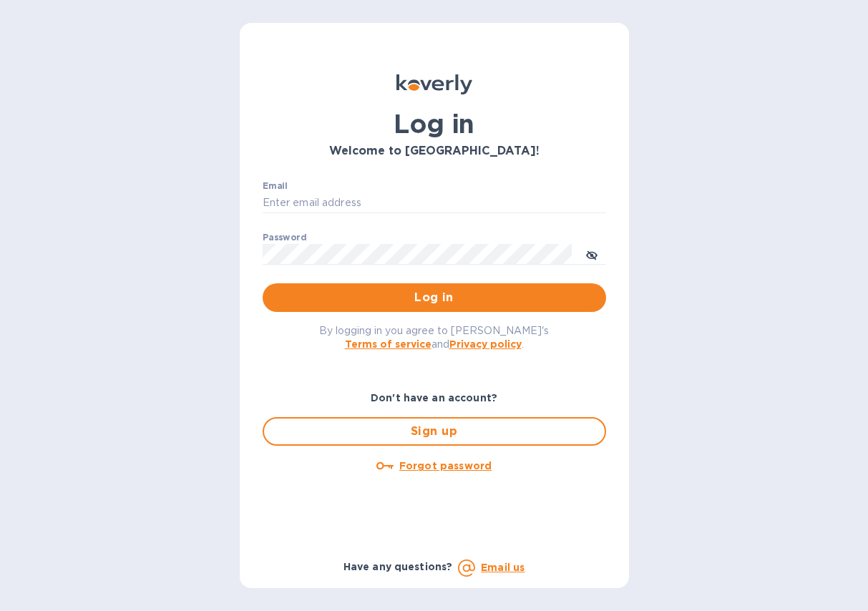 This screenshot has height=611, width=868. Describe the element at coordinates (434, 298) in the screenshot. I see `button: Log in` at that location.